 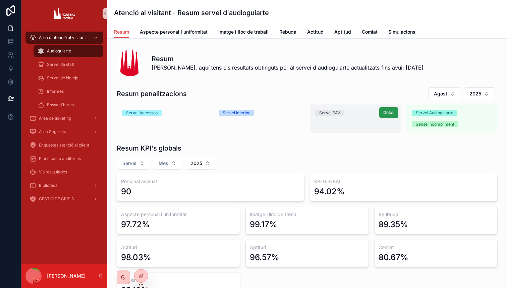 I want to click on a: Àrea d'atenció al visitant, so click(x=64, y=38).